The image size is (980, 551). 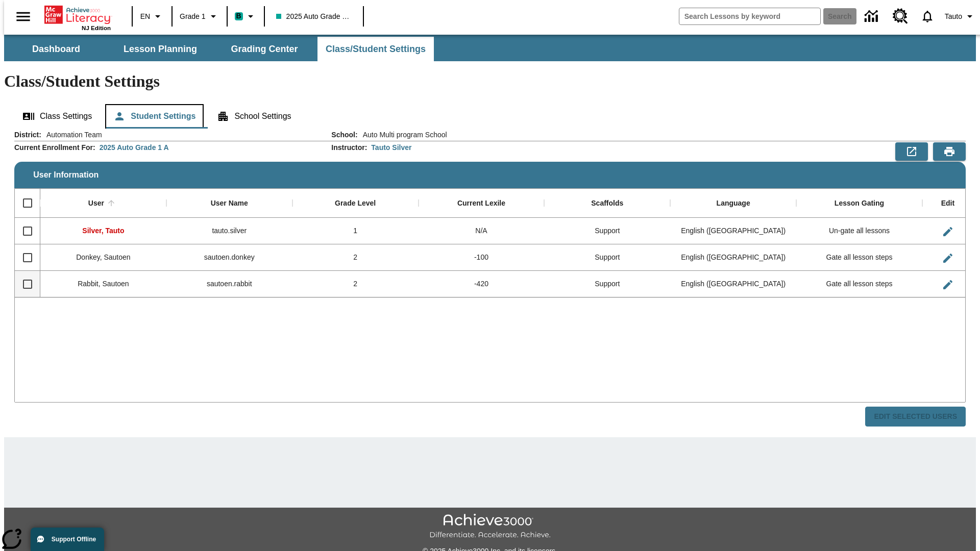 What do you see at coordinates (73, 539) in the screenshot?
I see `span: Support Offline` at bounding box center [73, 539].